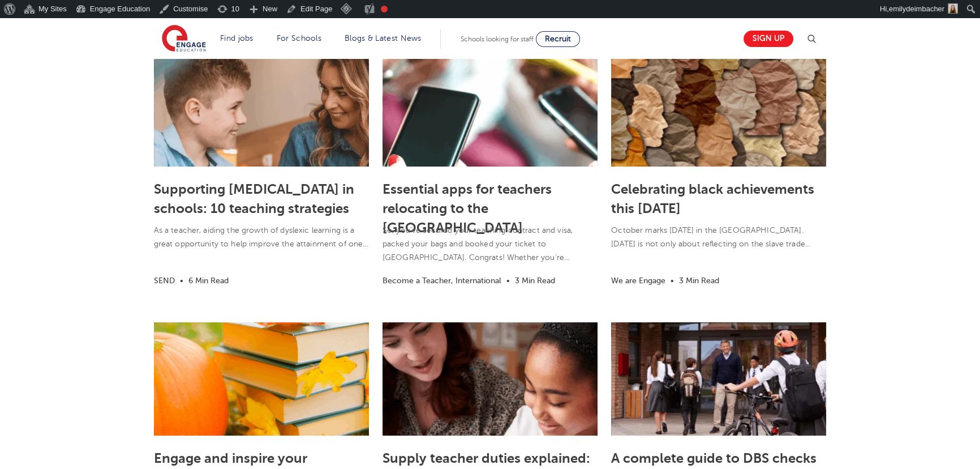 The image size is (980, 469). Describe the element at coordinates (383, 38) in the screenshot. I see `a: Blogs & Latest News` at that location.